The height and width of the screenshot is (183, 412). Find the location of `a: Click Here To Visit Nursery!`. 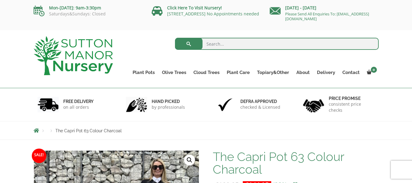

a: Click Here To Visit Nursery! is located at coordinates (194, 8).